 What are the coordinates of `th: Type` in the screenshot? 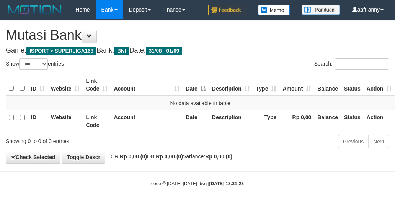 It's located at (267, 121).